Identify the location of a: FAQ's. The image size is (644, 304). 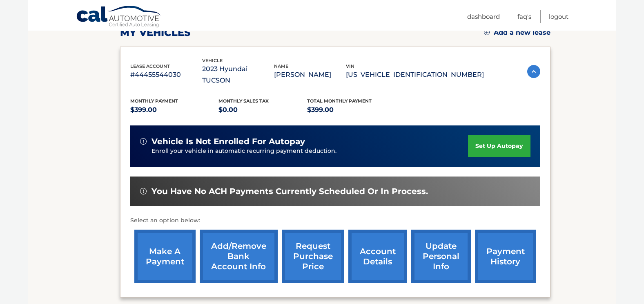
(524, 16).